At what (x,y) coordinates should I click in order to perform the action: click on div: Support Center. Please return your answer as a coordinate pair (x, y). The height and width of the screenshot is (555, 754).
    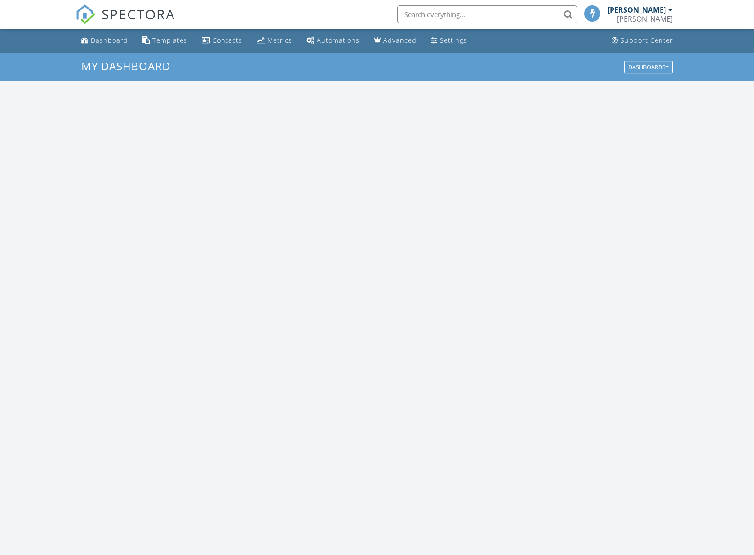
    Looking at the image, I should click on (647, 40).